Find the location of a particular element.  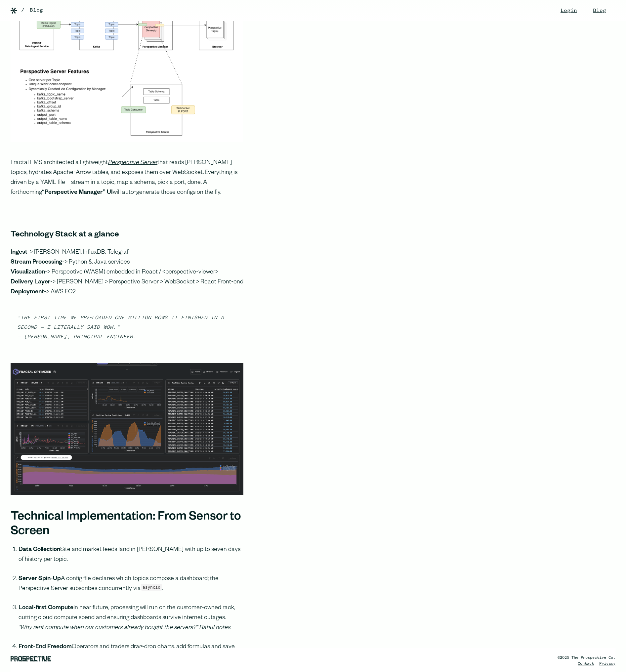

strong: Stream Processing is located at coordinates (36, 263).